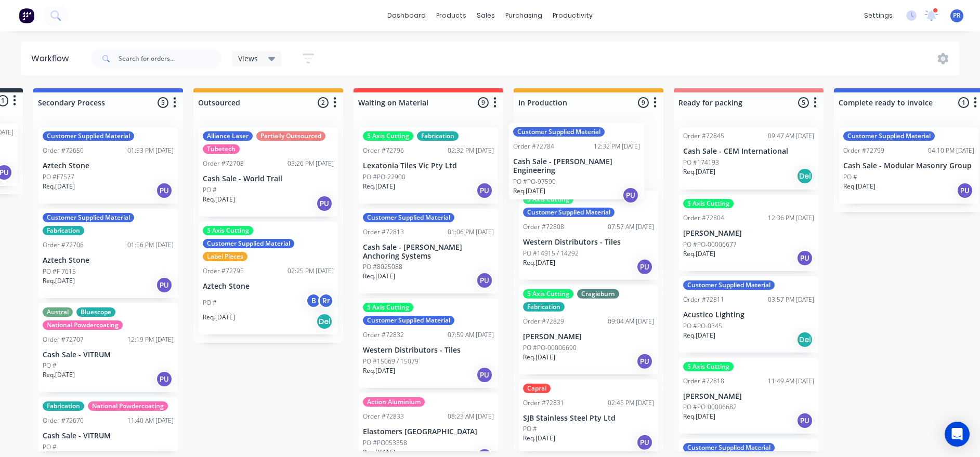 This screenshot has width=980, height=457. I want to click on span: PR, so click(957, 16).